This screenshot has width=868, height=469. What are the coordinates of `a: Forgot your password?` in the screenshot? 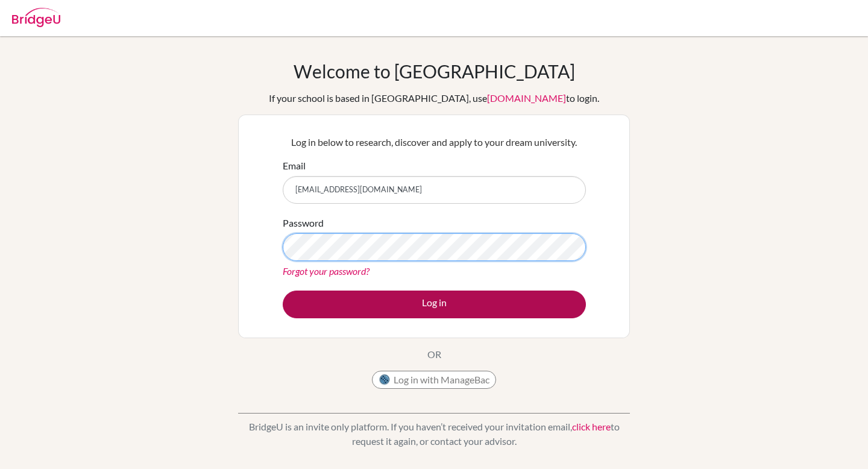 It's located at (326, 270).